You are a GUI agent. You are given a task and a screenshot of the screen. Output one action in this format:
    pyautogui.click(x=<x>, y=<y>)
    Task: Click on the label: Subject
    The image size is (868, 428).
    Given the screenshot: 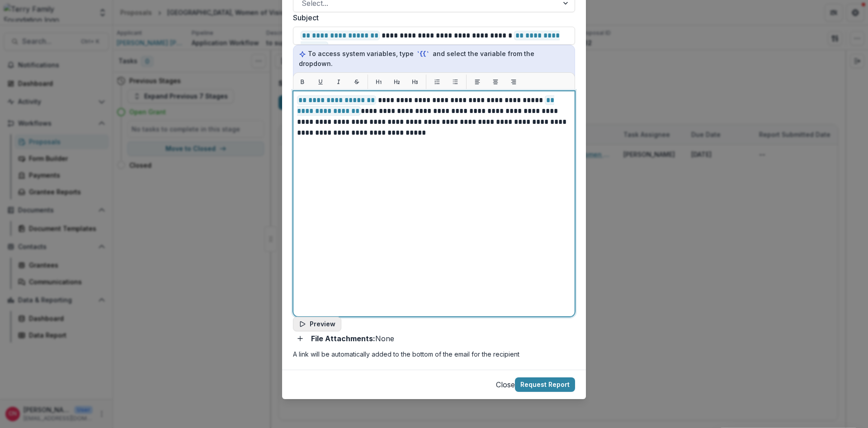 What is the action you would take?
    pyautogui.click(x=431, y=18)
    